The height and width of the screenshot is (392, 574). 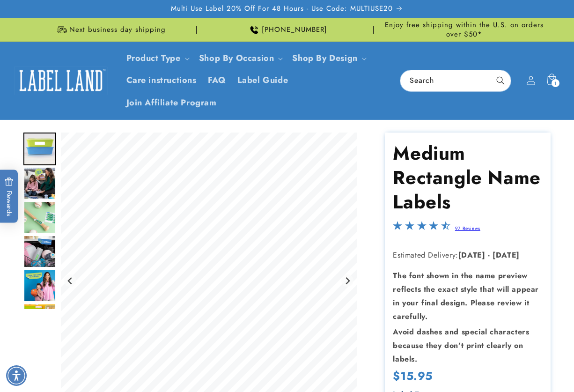 What do you see at coordinates (157, 58) in the screenshot?
I see `summary: Product Type` at bounding box center [157, 58].